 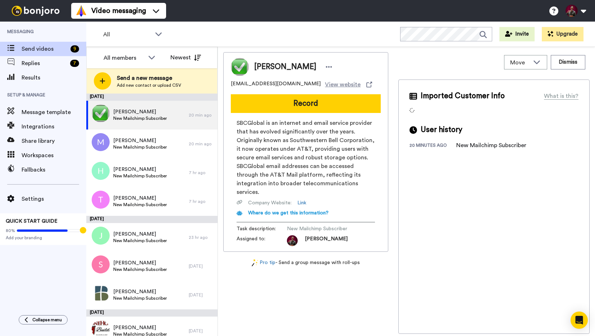 I want to click on span: Collapse menu, so click(x=47, y=319).